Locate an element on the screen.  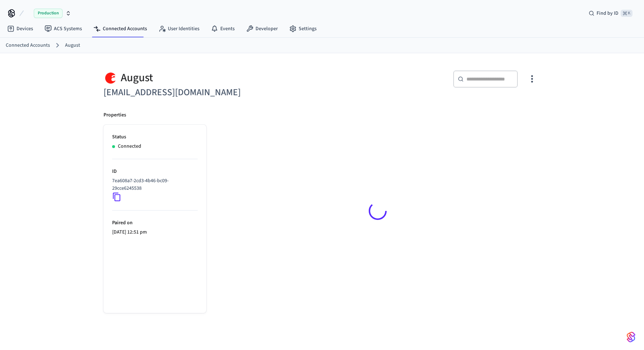
span: ⌘ K is located at coordinates (626, 13).